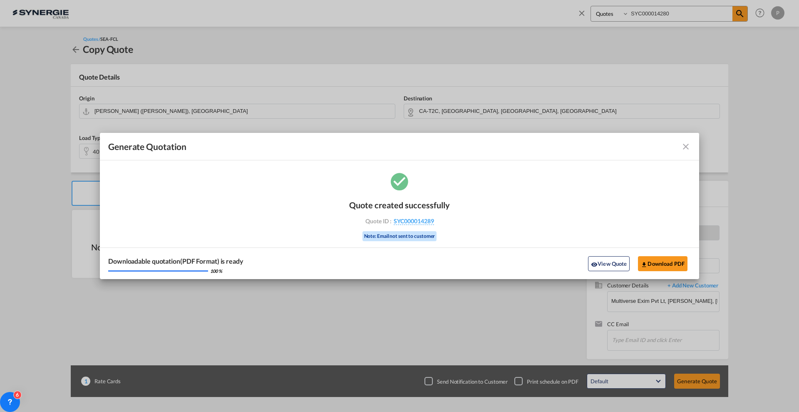  What do you see at coordinates (399, 181) in the screenshot?
I see `md-icon: icon-checkbox-marked-circle` at bounding box center [399, 181].